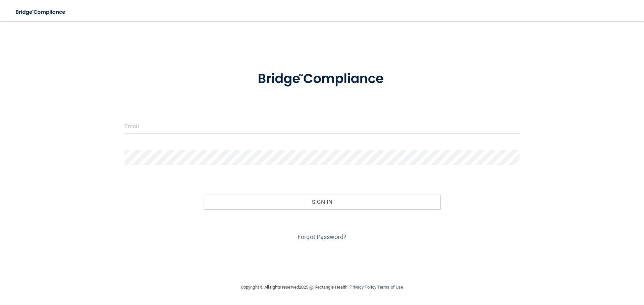 The height and width of the screenshot is (305, 644). Describe the element at coordinates (322, 126) in the screenshot. I see `input: Email` at that location.